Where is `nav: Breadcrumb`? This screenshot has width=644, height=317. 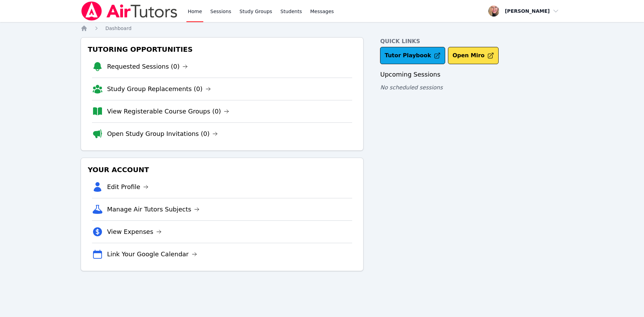 nav: Breadcrumb is located at coordinates (322, 28).